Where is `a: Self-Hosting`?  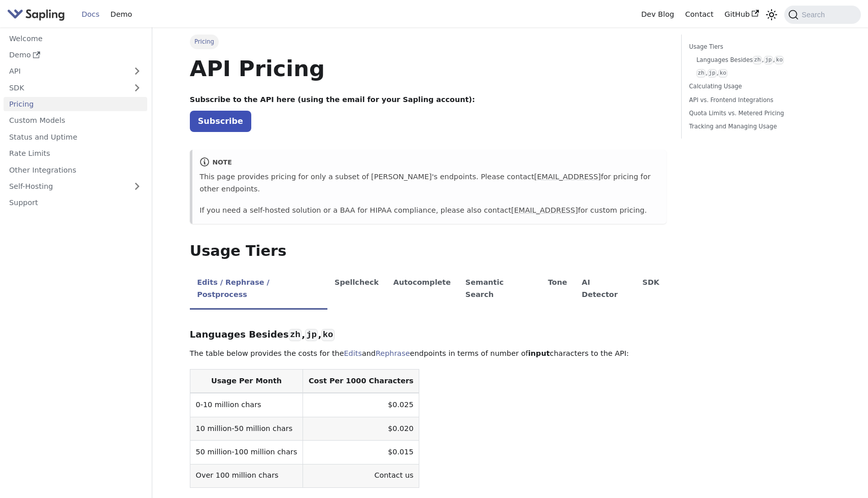
a: Self-Hosting is located at coordinates (75, 186).